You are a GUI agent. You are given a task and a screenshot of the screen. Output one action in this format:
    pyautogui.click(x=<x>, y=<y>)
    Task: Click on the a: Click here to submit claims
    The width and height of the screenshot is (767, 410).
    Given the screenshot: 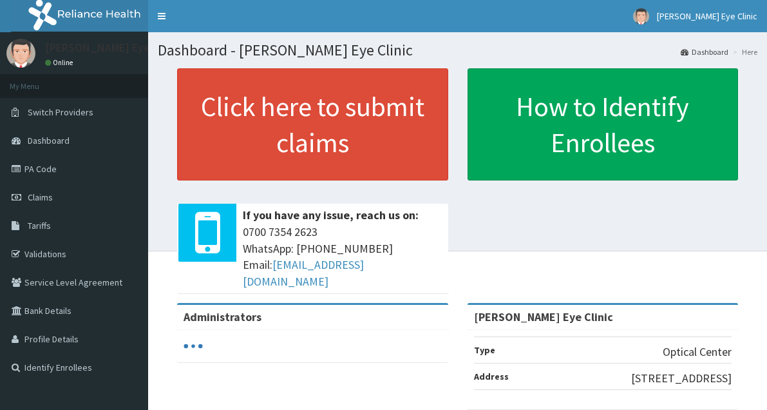 What is the action you would take?
    pyautogui.click(x=312, y=124)
    